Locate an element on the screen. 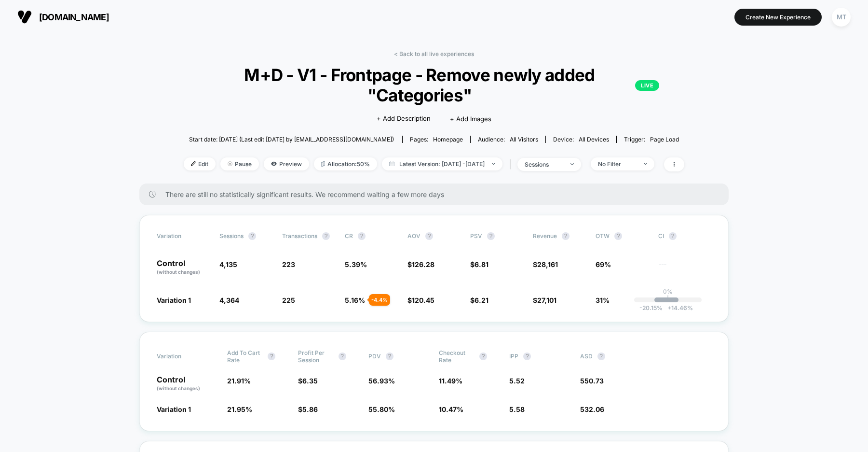 Image resolution: width=868 pixels, height=452 pixels. span: OTW is located at coordinates (622, 236).